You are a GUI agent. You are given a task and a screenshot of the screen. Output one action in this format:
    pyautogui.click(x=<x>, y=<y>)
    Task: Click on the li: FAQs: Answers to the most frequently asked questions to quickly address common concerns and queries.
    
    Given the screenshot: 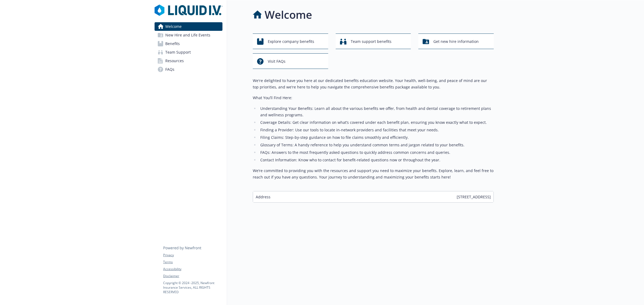 What is the action you would take?
    pyautogui.click(x=376, y=152)
    